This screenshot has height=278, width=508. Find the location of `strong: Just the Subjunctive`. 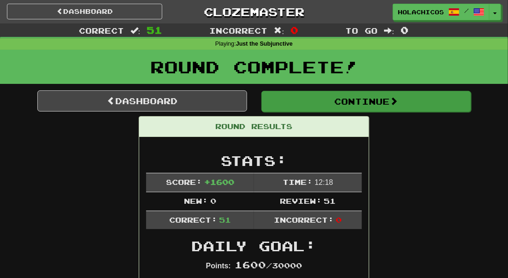

strong: Just the Subjunctive is located at coordinates (264, 44).